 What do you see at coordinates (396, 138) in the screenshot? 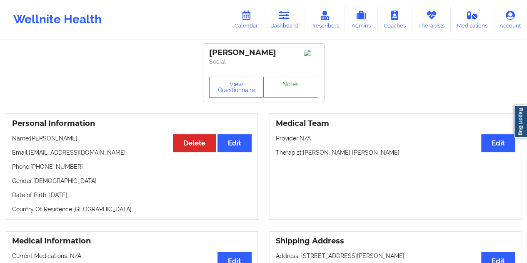
I see `p: Provider: N/A` at bounding box center [396, 138].